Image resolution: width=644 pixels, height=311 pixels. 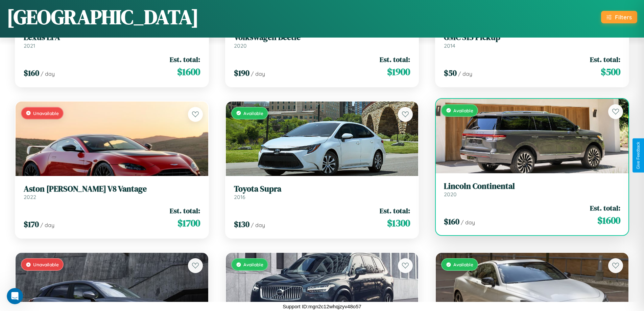 What do you see at coordinates (533, 190) in the screenshot?
I see `a: Lincoln Continental2020` at bounding box center [533, 190].